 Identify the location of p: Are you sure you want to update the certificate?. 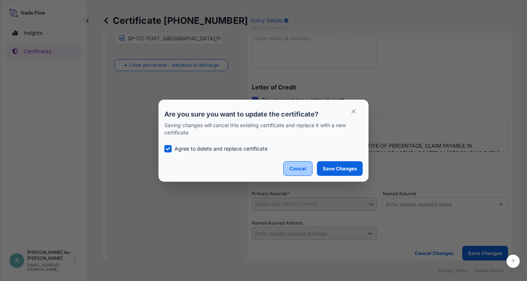
(263, 114).